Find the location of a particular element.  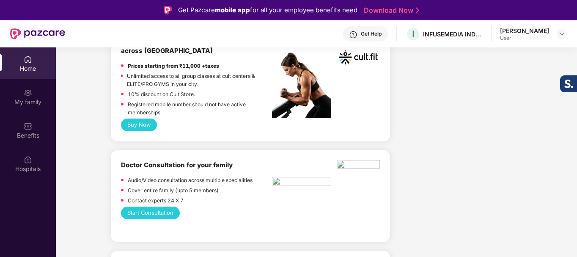

div: Get Help is located at coordinates (371, 34).